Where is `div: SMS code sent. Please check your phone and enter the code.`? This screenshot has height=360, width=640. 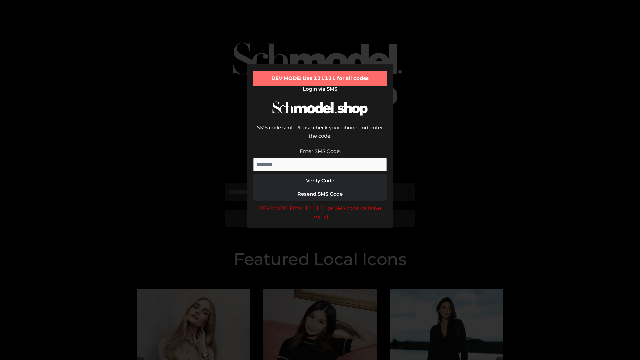
div: SMS code sent. Please check your phone and enter the code. is located at coordinates (320, 135).